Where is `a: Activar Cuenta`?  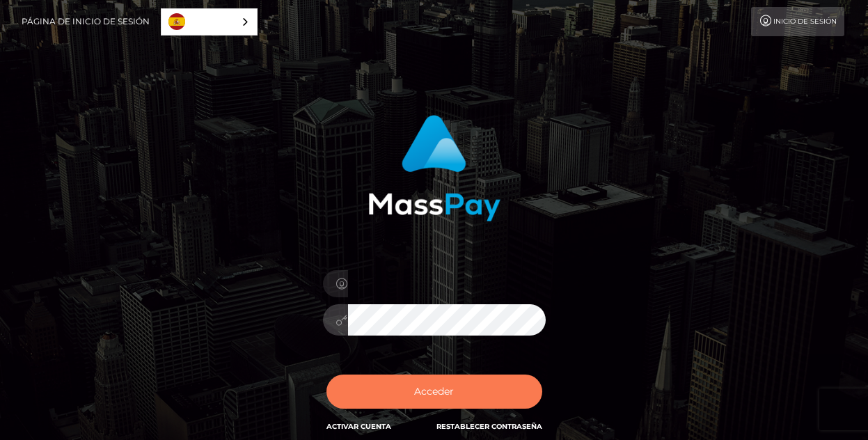 a: Activar Cuenta is located at coordinates (359, 425).